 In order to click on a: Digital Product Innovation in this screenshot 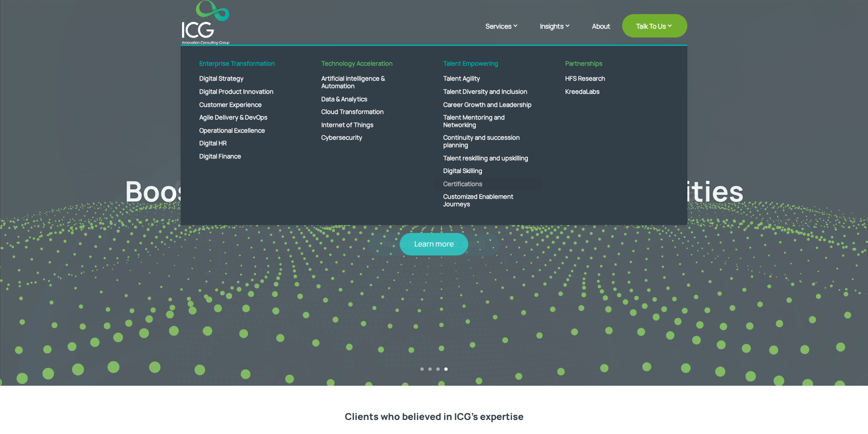, I will do `click(244, 92)`.